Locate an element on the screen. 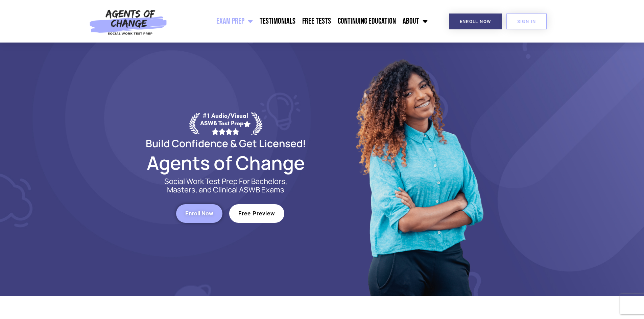  span: Free Preview is located at coordinates (256, 213).